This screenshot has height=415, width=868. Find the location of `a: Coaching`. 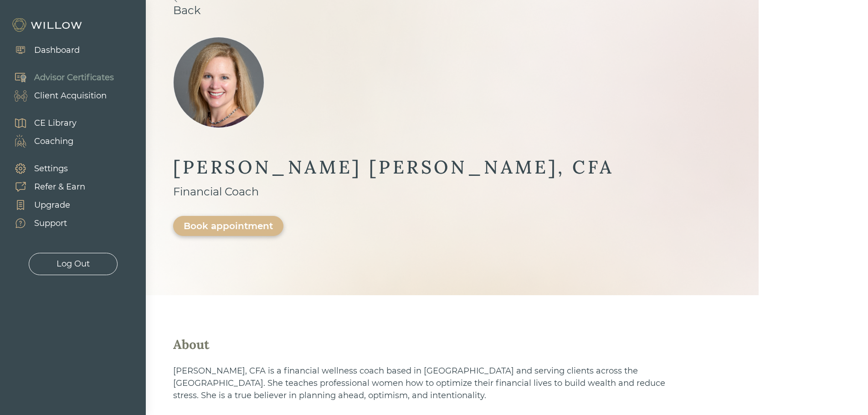

a: Coaching is located at coordinates (40, 142).